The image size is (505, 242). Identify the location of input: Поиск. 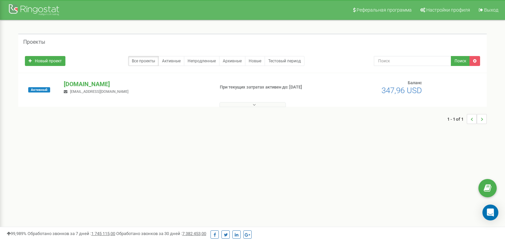
(412, 61).